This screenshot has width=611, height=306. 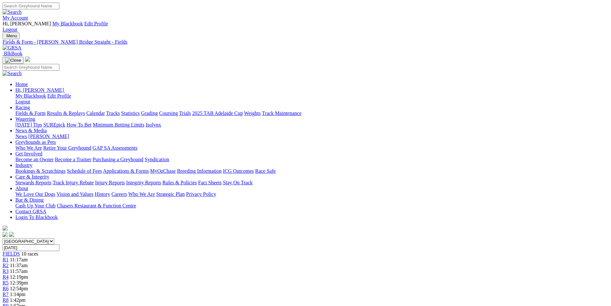 What do you see at coordinates (19, 288) in the screenshot?
I see `span: 12:54pm` at bounding box center [19, 288].